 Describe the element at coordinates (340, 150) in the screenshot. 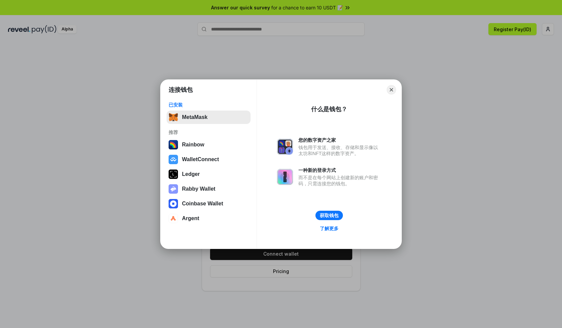

I see `div: 钱包用于发送、接收、存储和显示像以太坊和NFT这样的数字资产。` at that location.